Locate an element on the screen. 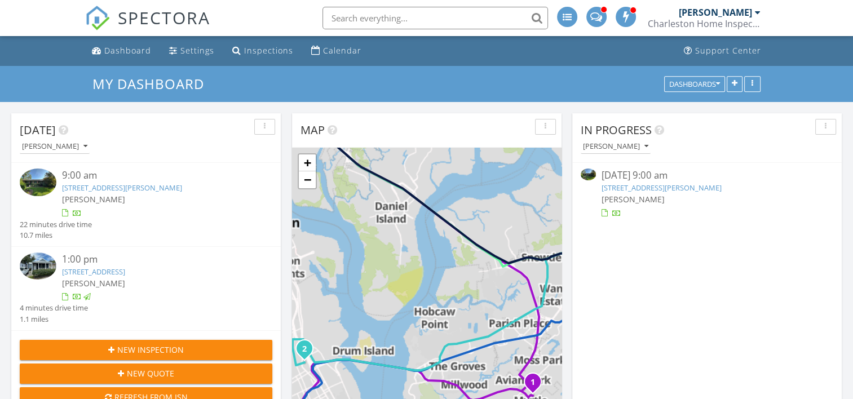 This screenshot has height=399, width=853. span: Map is located at coordinates (312, 130).